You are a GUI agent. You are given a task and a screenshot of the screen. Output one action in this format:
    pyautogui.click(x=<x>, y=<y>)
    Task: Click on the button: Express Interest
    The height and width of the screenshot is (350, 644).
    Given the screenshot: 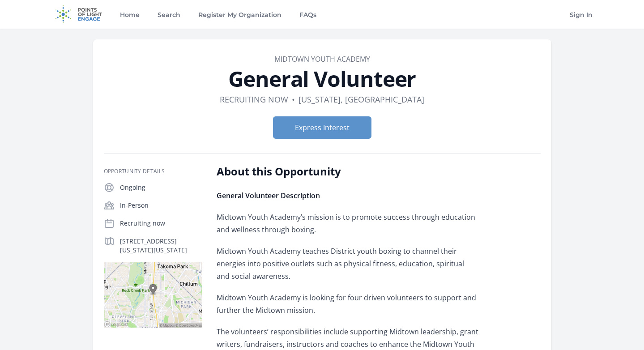 What is the action you would take?
    pyautogui.click(x=323, y=128)
    